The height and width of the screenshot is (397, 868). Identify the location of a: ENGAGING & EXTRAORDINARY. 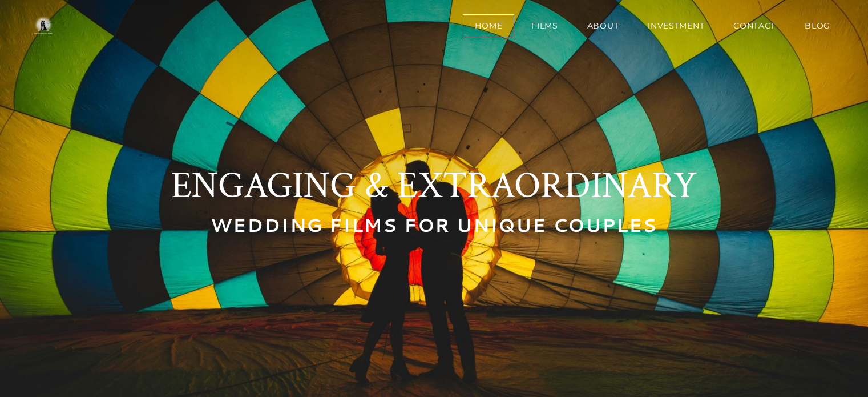
(434, 185).